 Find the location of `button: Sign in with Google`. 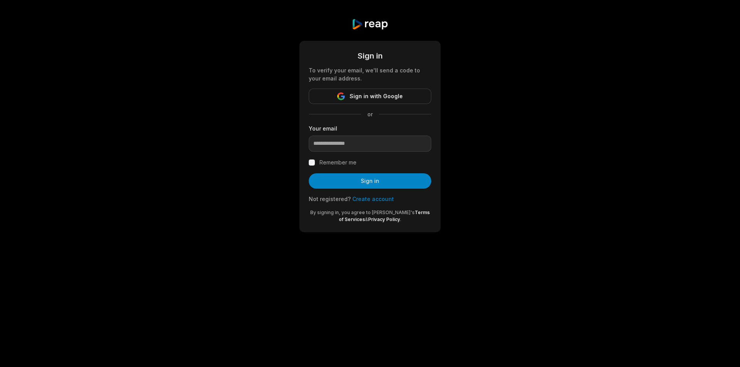

button: Sign in with Google is located at coordinates (370, 96).